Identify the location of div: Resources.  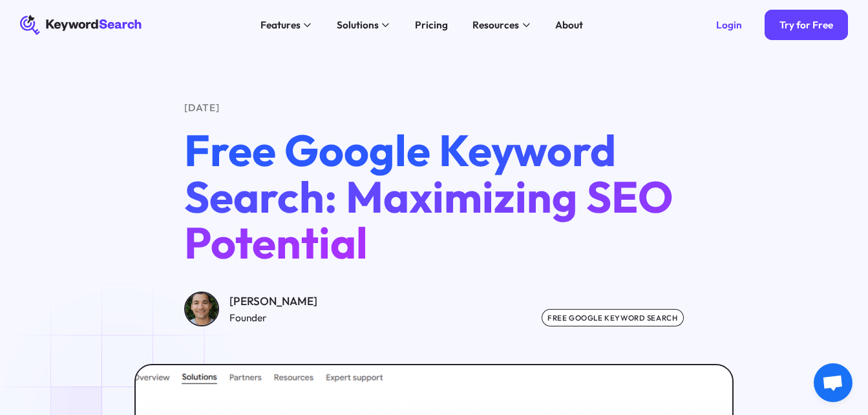
(496, 25).